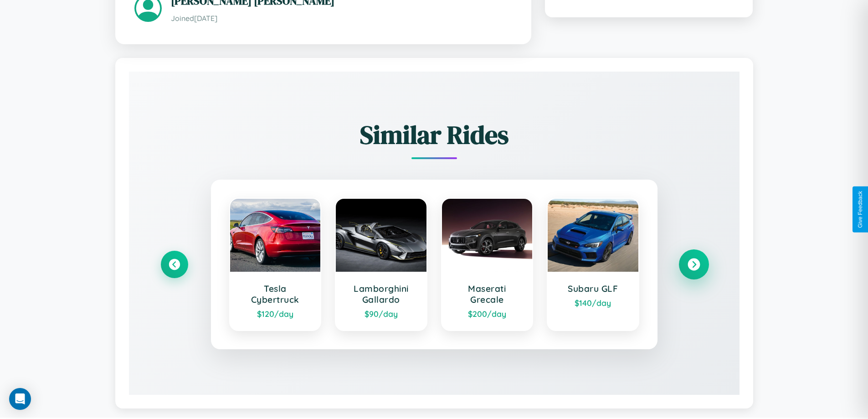  I want to click on a: Tesla Cybertruck$120/day, so click(275, 264).